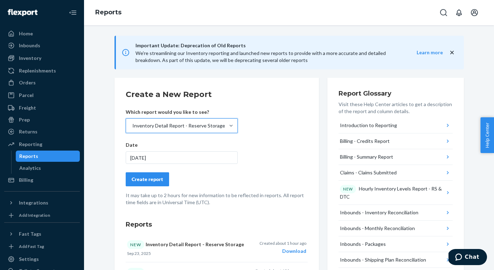 Image resolution: width=494 pixels, height=270 pixels. Describe the element at coordinates (217, 248) in the screenshot. I see `button: NEWInventory Detail Report - Reserve StorageSep 23, 2025Created about 1 hour agoDownload` at that location.